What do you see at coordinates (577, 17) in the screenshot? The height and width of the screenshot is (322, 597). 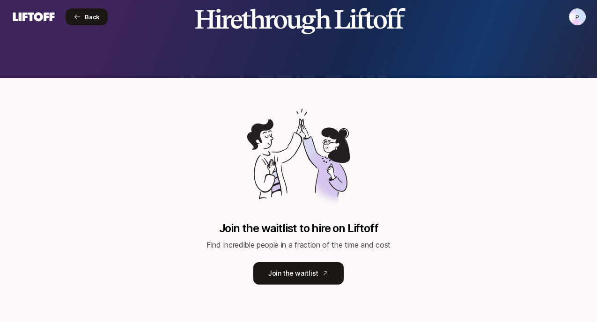 I see `button: P` at bounding box center [577, 17].